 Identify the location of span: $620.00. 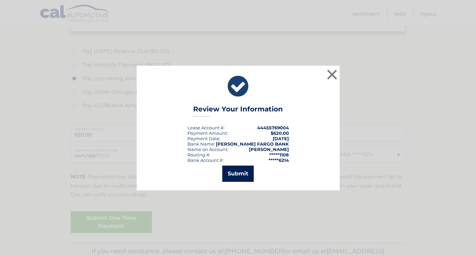
(280, 133).